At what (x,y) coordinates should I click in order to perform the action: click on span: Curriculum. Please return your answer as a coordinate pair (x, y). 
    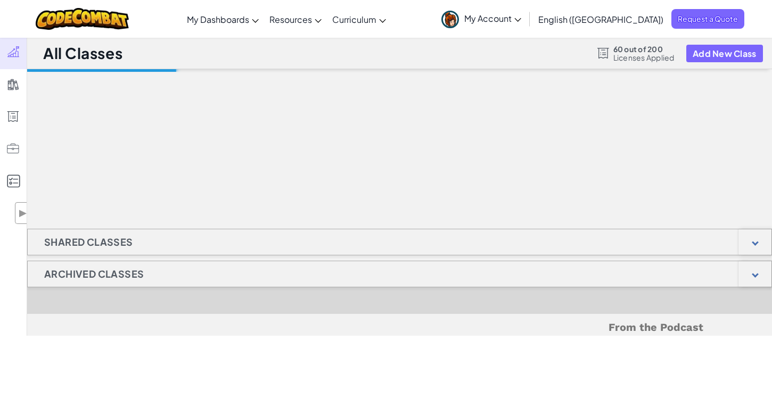
    Looking at the image, I should click on (354, 19).